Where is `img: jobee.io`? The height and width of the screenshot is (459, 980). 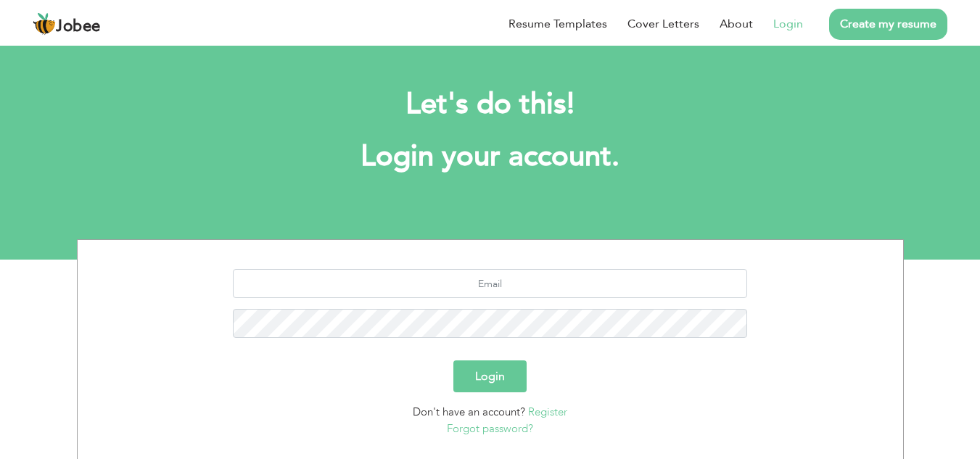 img: jobee.io is located at coordinates (44, 24).